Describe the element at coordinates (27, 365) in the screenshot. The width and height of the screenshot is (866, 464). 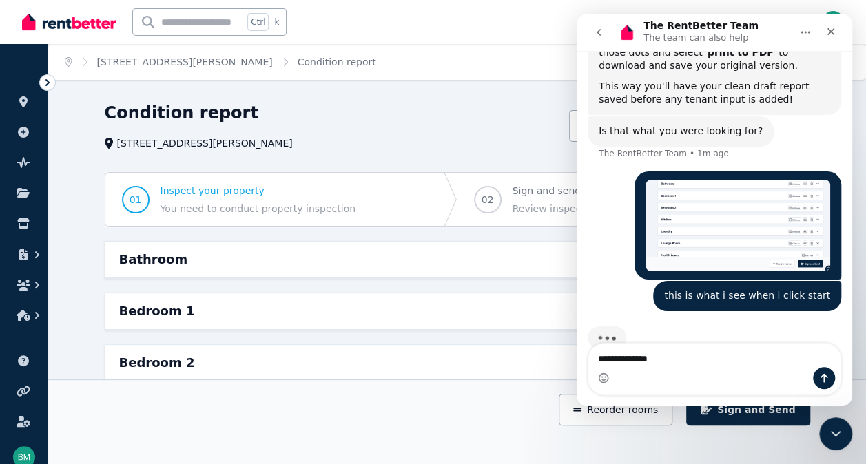
I see `button: Emoji picker` at that location.